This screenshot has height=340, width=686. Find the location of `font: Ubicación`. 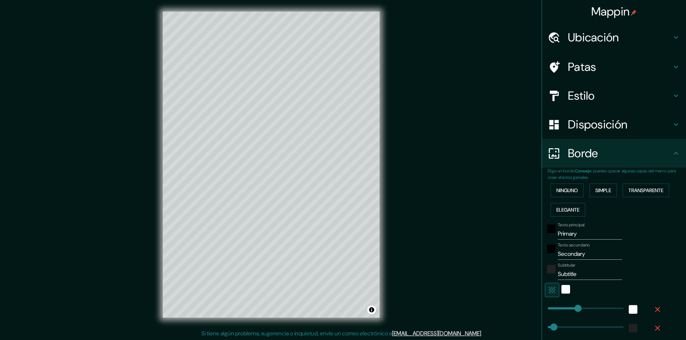

font: Ubicación is located at coordinates (593, 37).